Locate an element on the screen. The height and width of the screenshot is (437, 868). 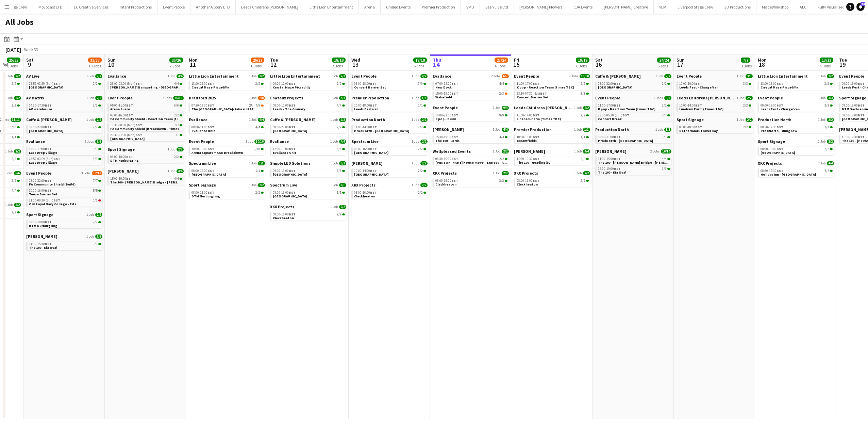
span: 24 is located at coordinates (863, 4).